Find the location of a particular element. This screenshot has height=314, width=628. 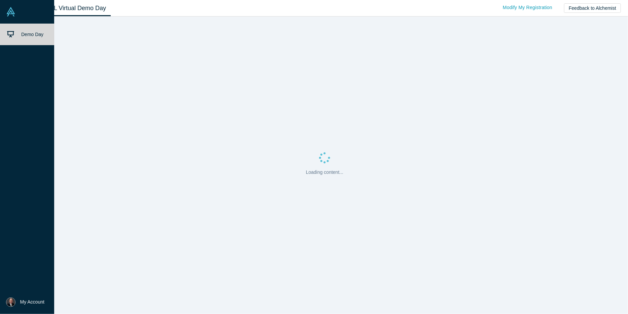

img: Christopher Loy's Account is located at coordinates (11, 302).